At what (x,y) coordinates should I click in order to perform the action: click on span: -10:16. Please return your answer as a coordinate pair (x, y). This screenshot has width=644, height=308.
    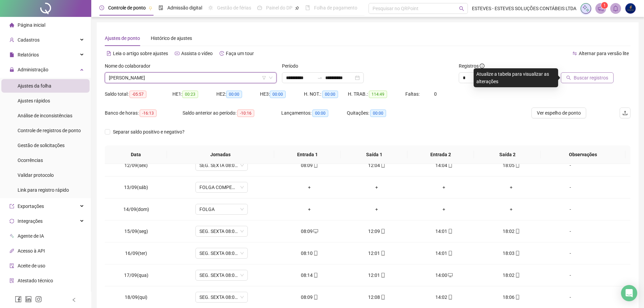
    Looking at the image, I should click on (246, 113).